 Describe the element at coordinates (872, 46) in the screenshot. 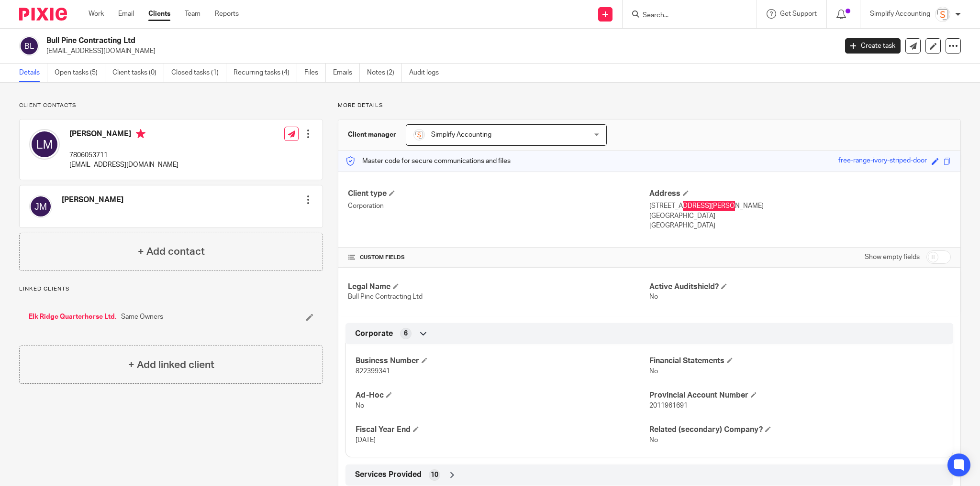

I see `a: Create task` at that location.